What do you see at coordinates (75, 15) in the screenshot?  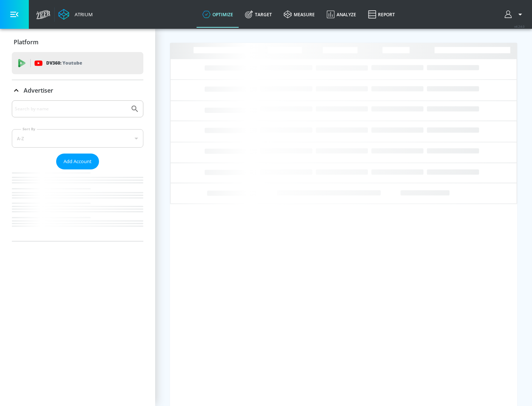 I see `a: Atrium` at bounding box center [75, 15].